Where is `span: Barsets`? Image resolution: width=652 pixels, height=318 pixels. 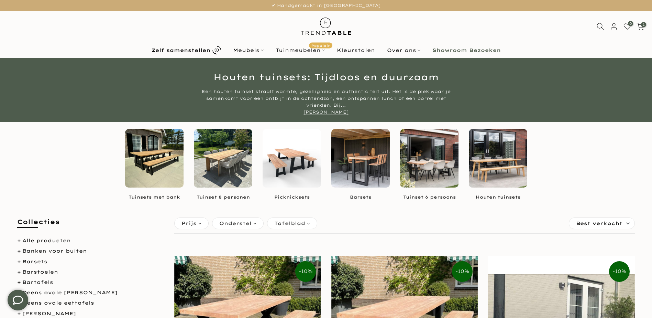 span: Barsets is located at coordinates (361, 197).